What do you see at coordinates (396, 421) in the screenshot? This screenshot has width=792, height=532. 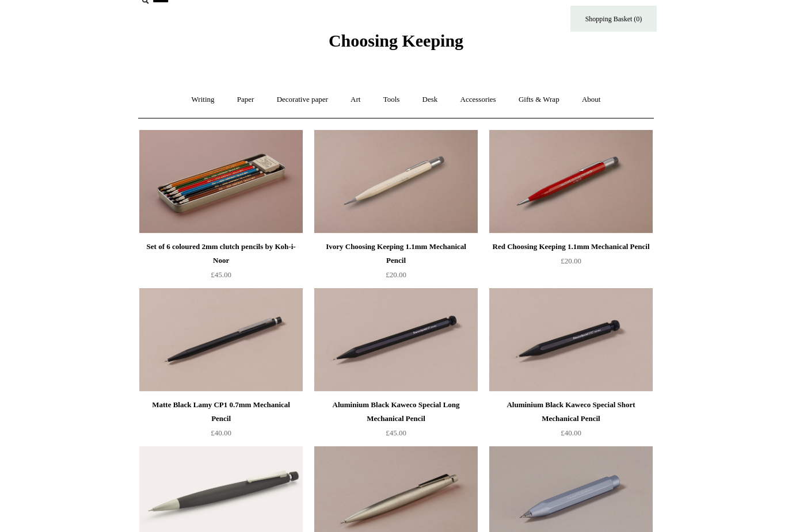 I see `a: Aluminium Black Kaweco Special Long Mechanical Pencil £45.00` at bounding box center [396, 421].